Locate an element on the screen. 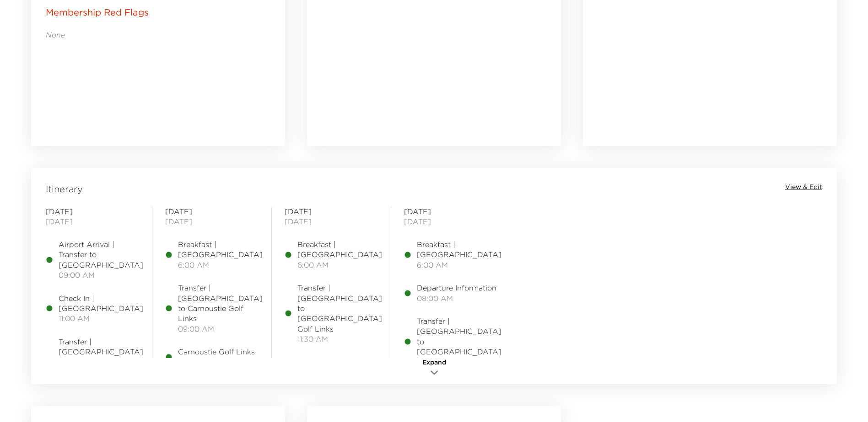  button: View & Edit is located at coordinates (803, 187).